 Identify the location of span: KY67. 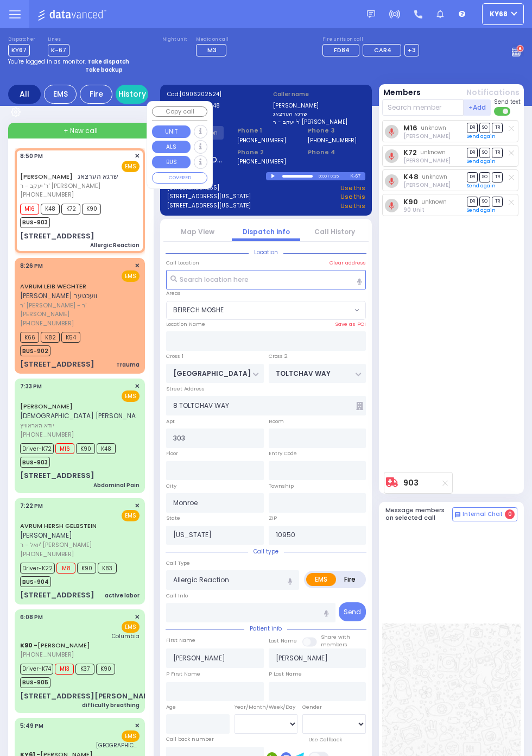
(19, 50).